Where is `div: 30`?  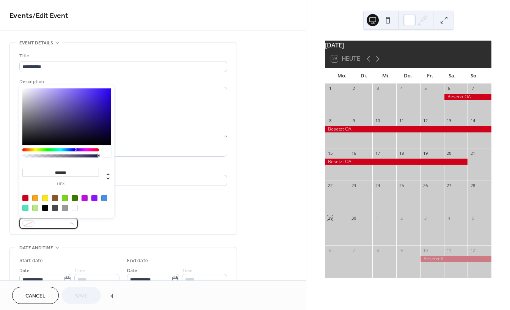
div: 30 is located at coordinates (353, 217).